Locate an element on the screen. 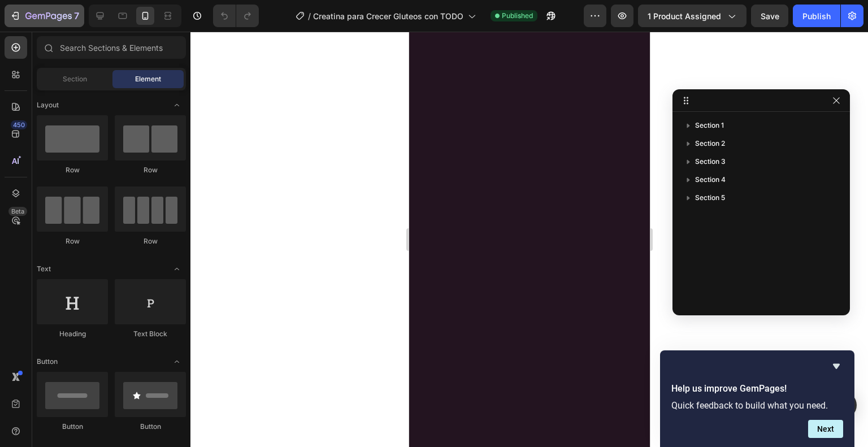 The height and width of the screenshot is (447, 868). p: Quick feedback to build what you need. is located at coordinates (757, 405).